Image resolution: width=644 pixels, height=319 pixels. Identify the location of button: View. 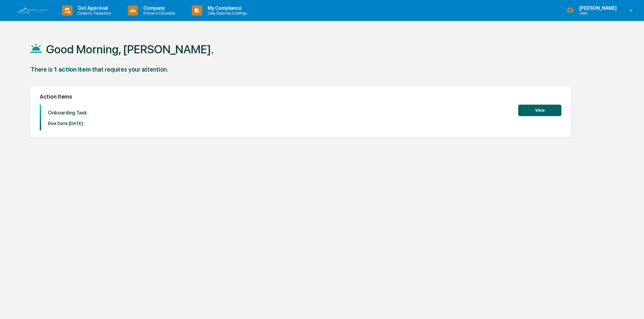
(540, 111).